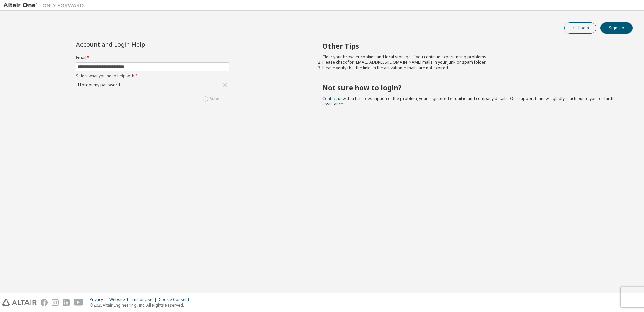 The height and width of the screenshot is (312, 644). I want to click on label: Email, so click(152, 58).